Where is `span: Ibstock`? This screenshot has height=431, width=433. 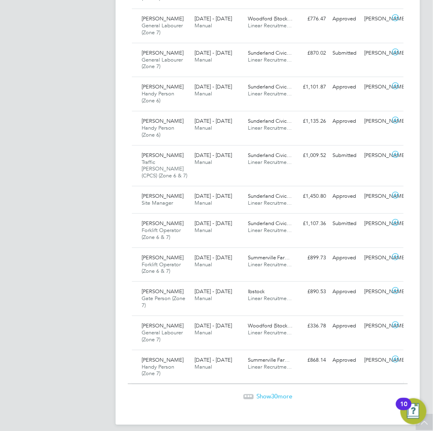
span: Ibstock is located at coordinates (256, 291).